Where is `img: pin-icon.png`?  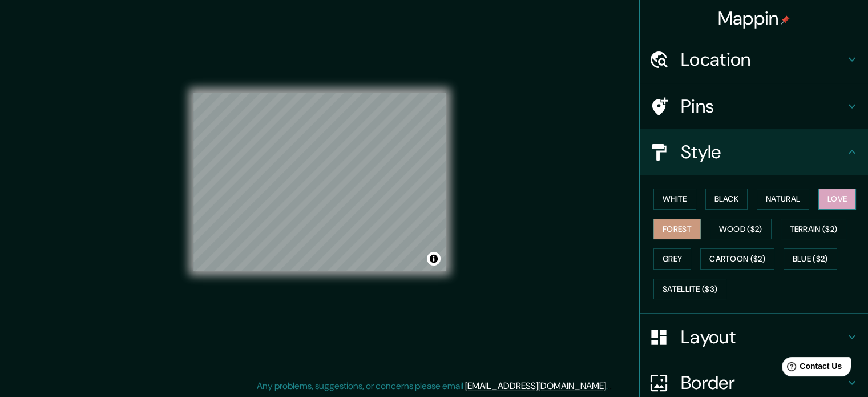 img: pin-icon.png is located at coordinates (785, 20).